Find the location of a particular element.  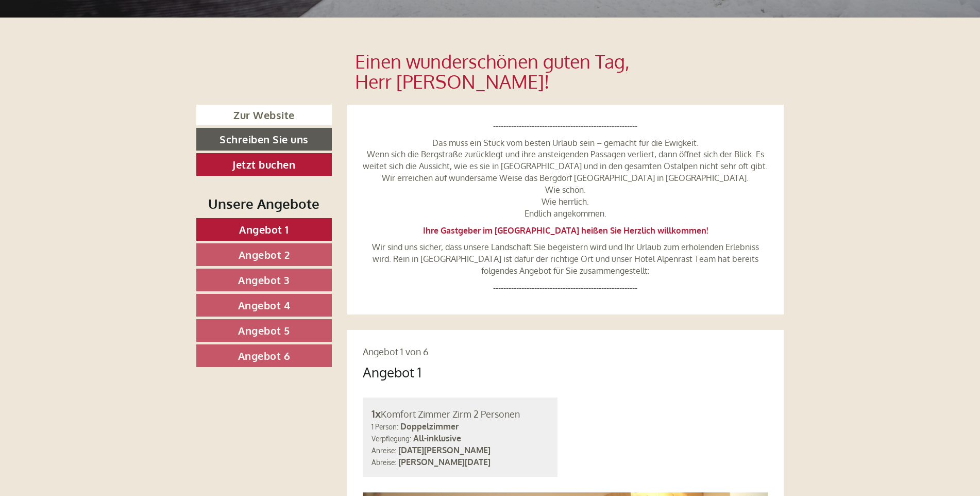

small: 15:33 is located at coordinates (91, 54).